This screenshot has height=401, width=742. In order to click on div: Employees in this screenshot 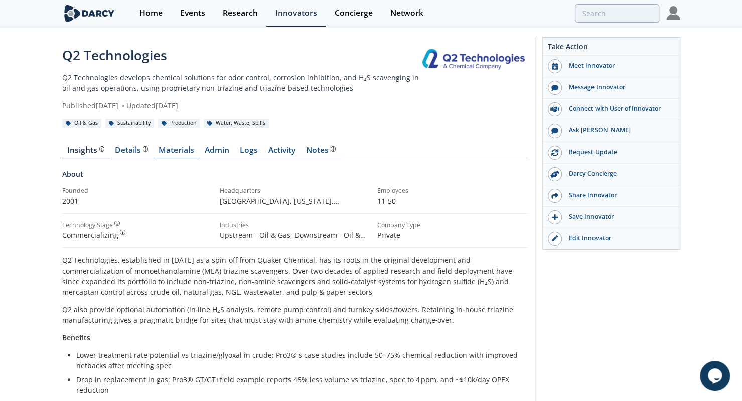, I will do `click(452, 191)`.